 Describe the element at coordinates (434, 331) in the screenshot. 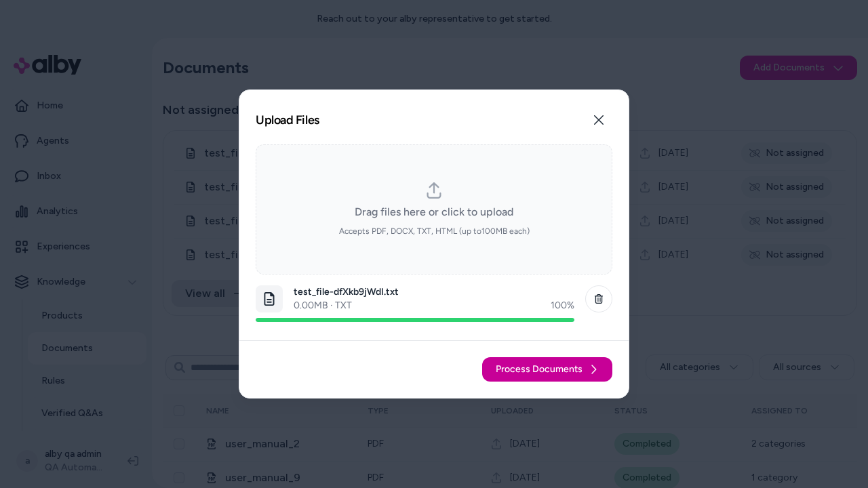

I see `ol: dropzone-file-list` at that location.